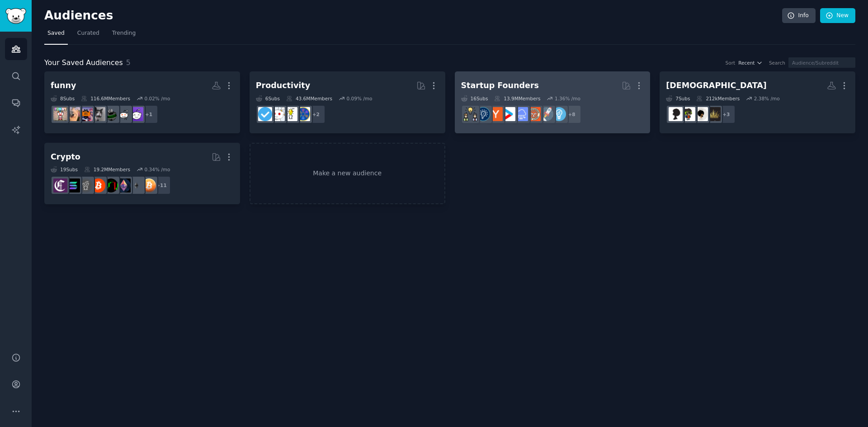  What do you see at coordinates (553, 103) in the screenshot?
I see `a: Startup Founders16Subs13.9MMembers1.36% /mo+8EntrepreneurstartupsEntrepreneurRideAlongSaaSstartup...` at bounding box center [553, 103].